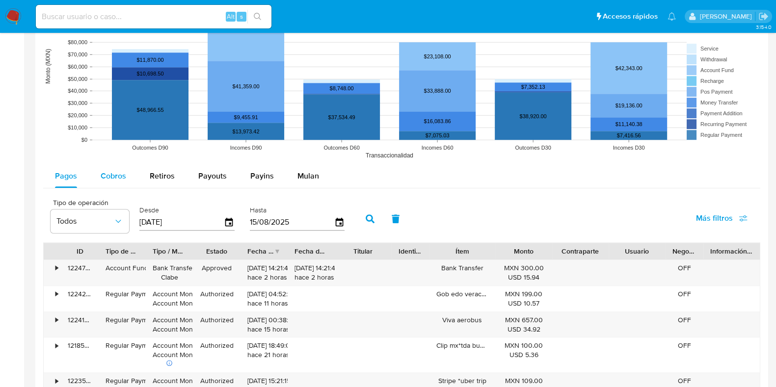 The width and height of the screenshot is (776, 387). I want to click on a: Notificaciones, so click(671, 16).